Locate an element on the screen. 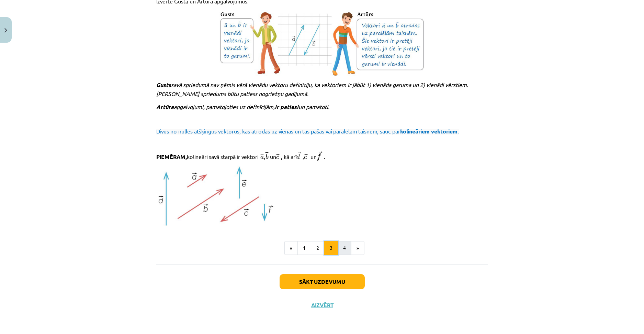 The image size is (644, 334). button: 2 is located at coordinates (318, 248).